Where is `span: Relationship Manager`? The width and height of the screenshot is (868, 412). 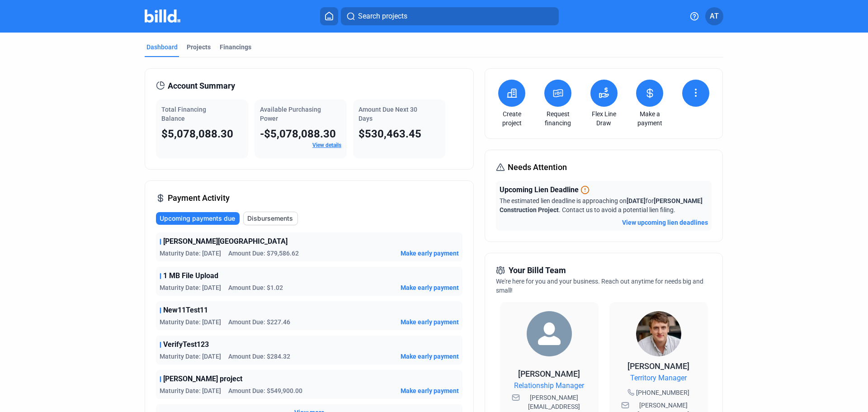 span: Relationship Manager is located at coordinates (549, 386).